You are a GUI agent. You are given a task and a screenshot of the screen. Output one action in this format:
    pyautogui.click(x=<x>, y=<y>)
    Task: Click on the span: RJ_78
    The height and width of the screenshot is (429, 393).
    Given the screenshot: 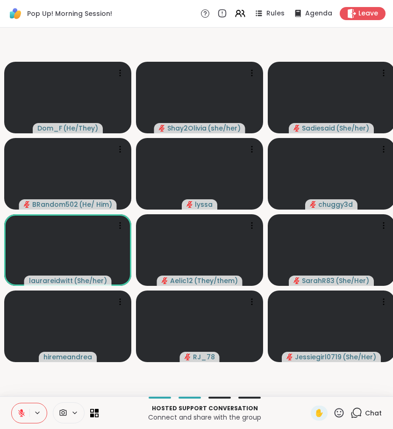 What is the action you would take?
    pyautogui.click(x=204, y=357)
    